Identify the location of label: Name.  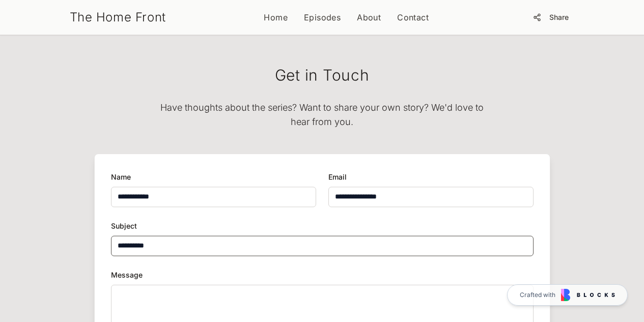
(121, 176).